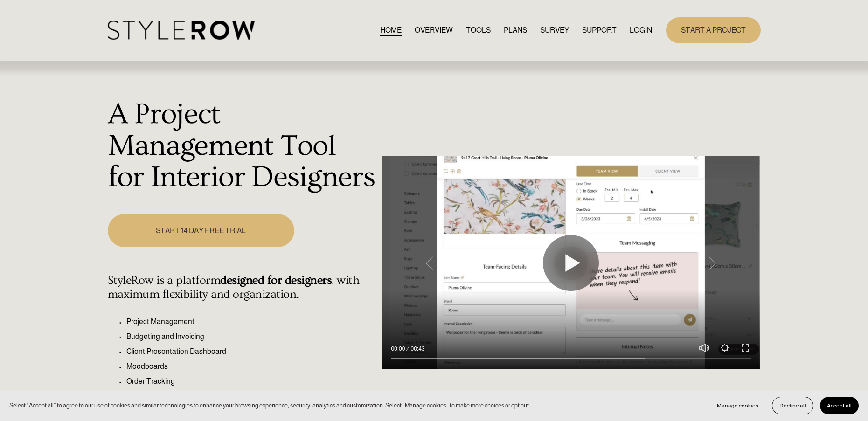 This screenshot has width=868, height=421. Describe the element at coordinates (251, 367) in the screenshot. I see `p: Moodboards` at that location.